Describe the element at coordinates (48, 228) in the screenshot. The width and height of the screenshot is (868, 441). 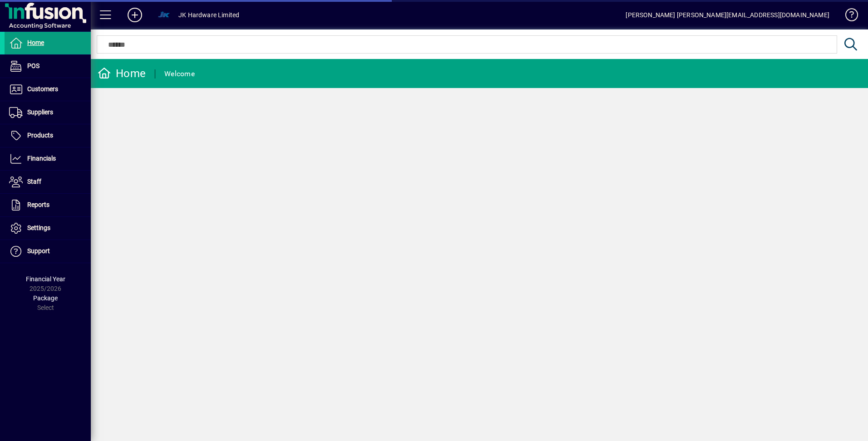
I see `a: Settings` at that location.